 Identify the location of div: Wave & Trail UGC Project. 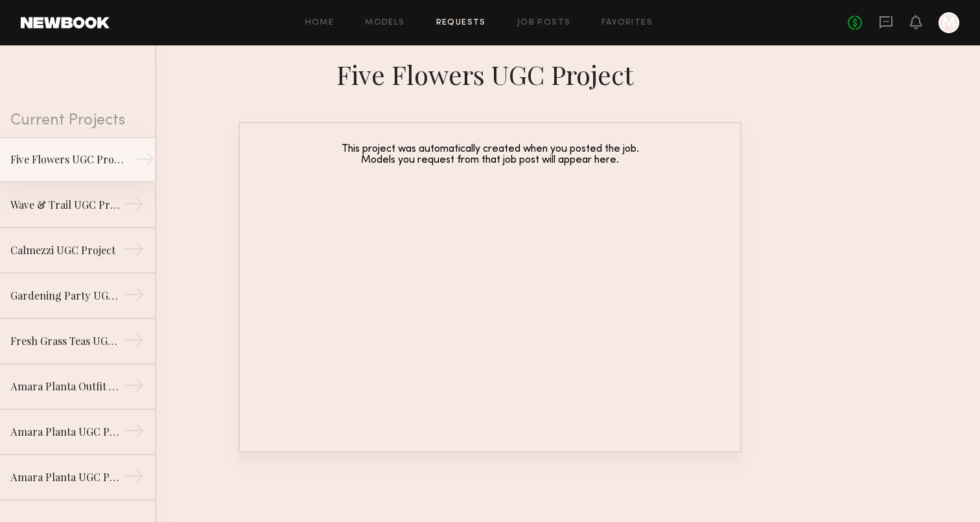
(67, 205).